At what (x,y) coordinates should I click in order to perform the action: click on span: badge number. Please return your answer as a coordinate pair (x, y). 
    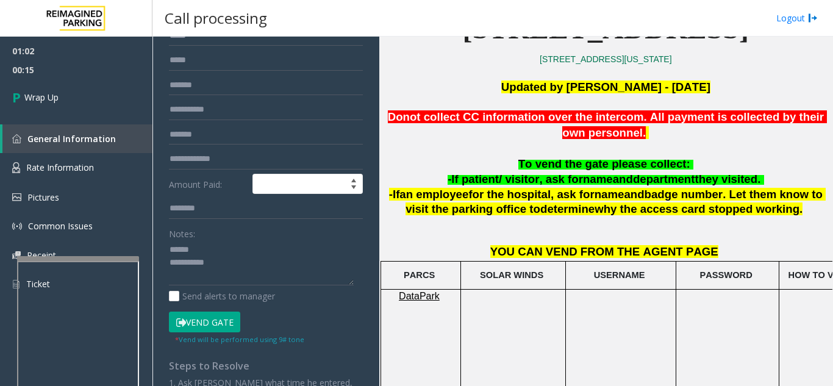
    Looking at the image, I should click on (683, 194).